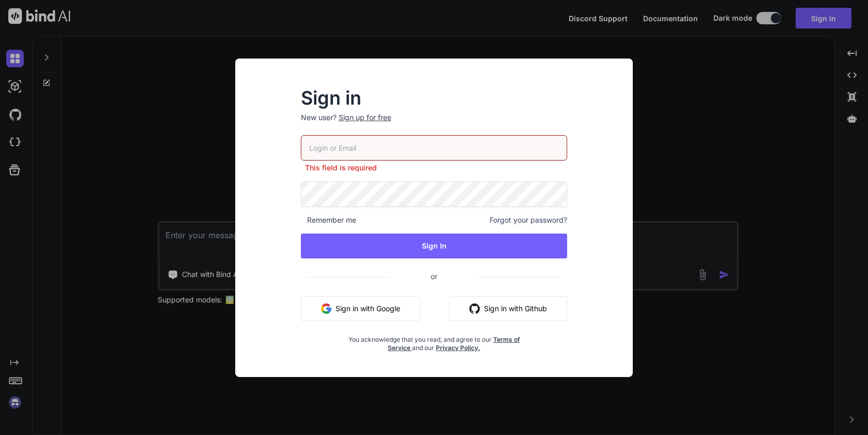 This screenshot has height=435, width=868. I want to click on a: Terms of Service, so click(454, 343).